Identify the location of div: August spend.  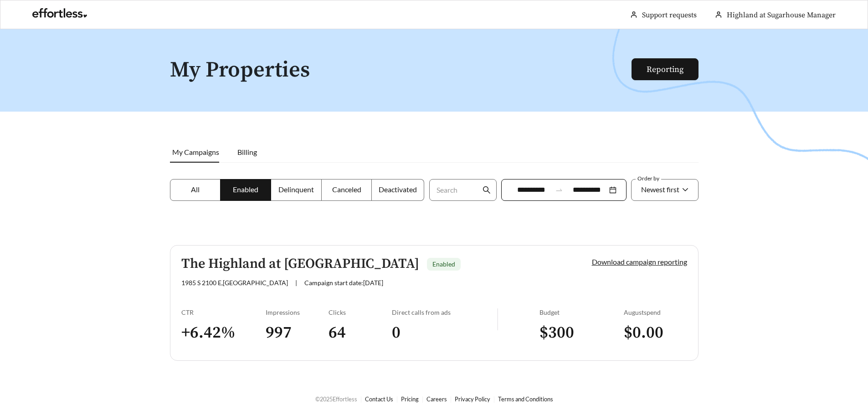
(655, 312).